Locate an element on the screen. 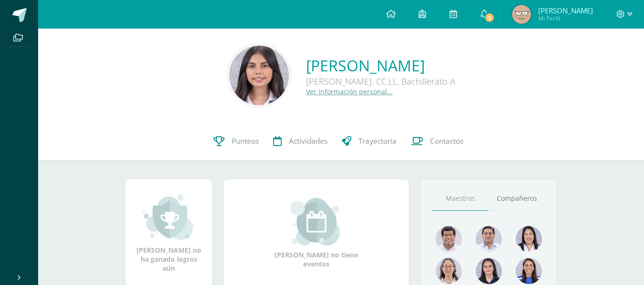  span: Actividades is located at coordinates (308, 141).